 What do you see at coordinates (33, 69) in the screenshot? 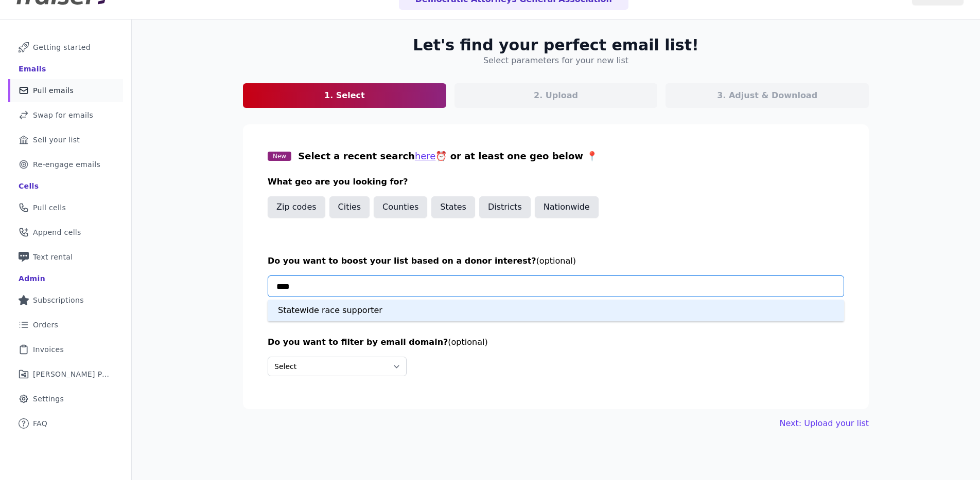
I see `div: Emails` at bounding box center [33, 69].